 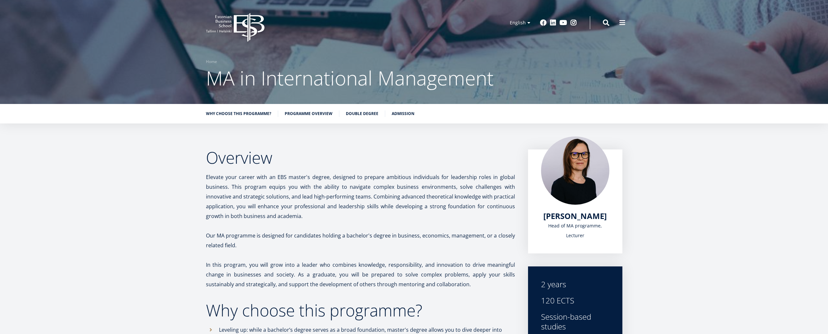 I want to click on img: Piret Masso, so click(x=575, y=171).